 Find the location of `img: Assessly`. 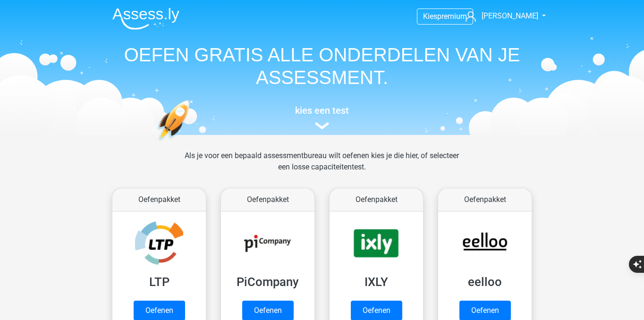

img: Assessly is located at coordinates (146, 18).